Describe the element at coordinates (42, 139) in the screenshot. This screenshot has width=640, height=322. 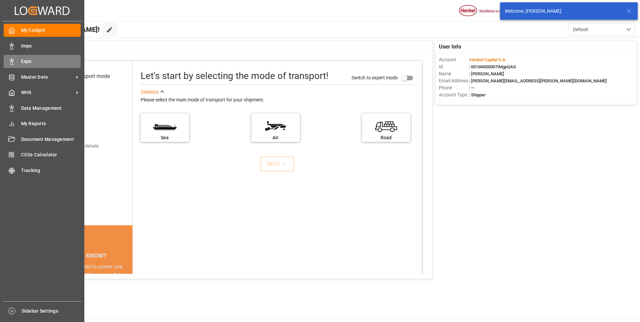
I see `a: Document Management` at that location.